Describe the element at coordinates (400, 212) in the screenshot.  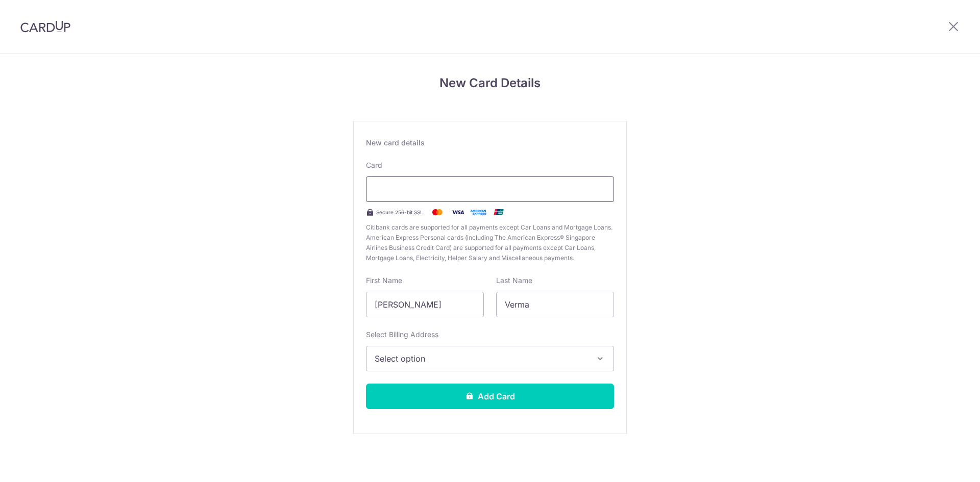
I see `span: Secure 256-bit SSL` at that location.